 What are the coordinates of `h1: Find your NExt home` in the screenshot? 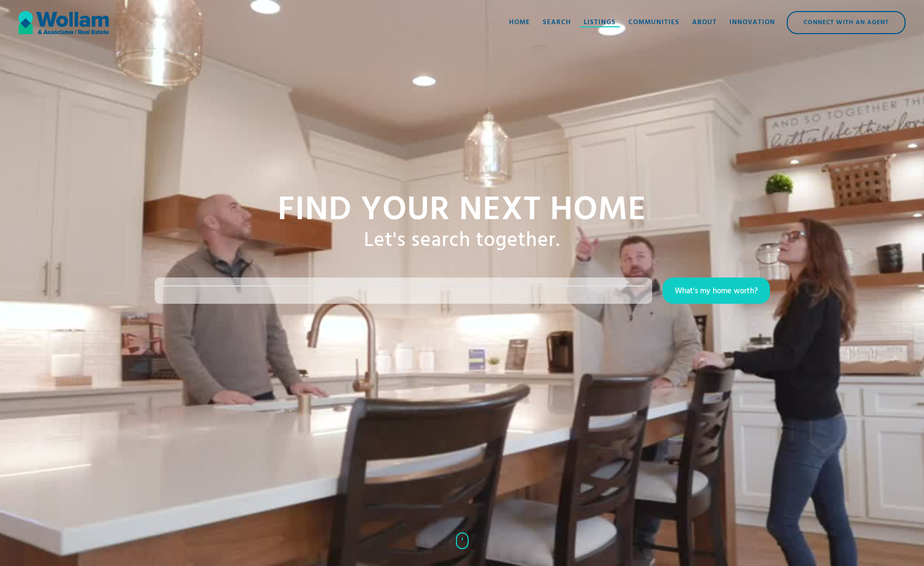 It's located at (462, 211).